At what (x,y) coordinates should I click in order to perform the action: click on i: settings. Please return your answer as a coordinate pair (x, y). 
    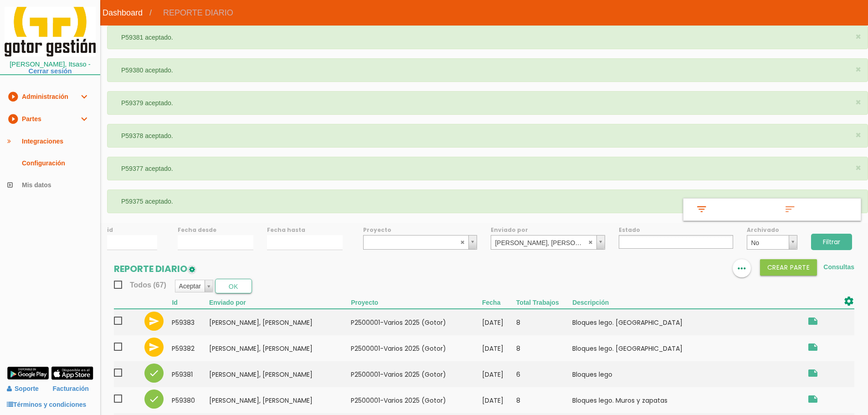
    Looking at the image, I should click on (849, 301).